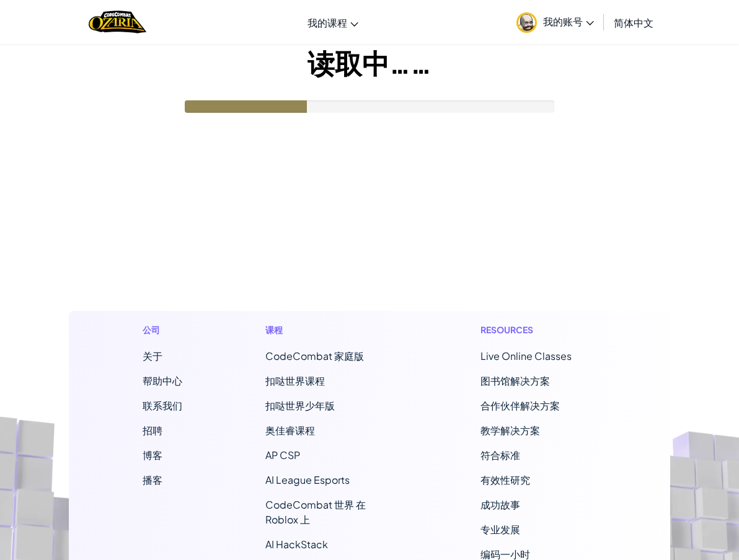  Describe the element at coordinates (505, 480) in the screenshot. I see `a: 有效性研究` at that location.